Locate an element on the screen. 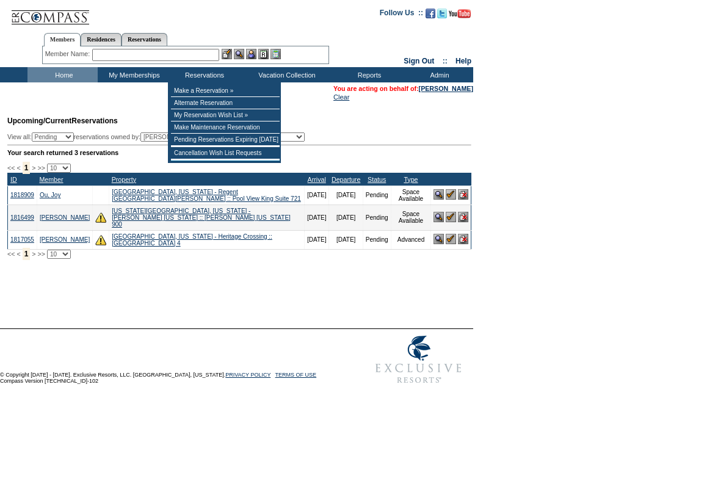 The width and height of the screenshot is (704, 503). a: Become our fan on Facebook is located at coordinates (430, 16).